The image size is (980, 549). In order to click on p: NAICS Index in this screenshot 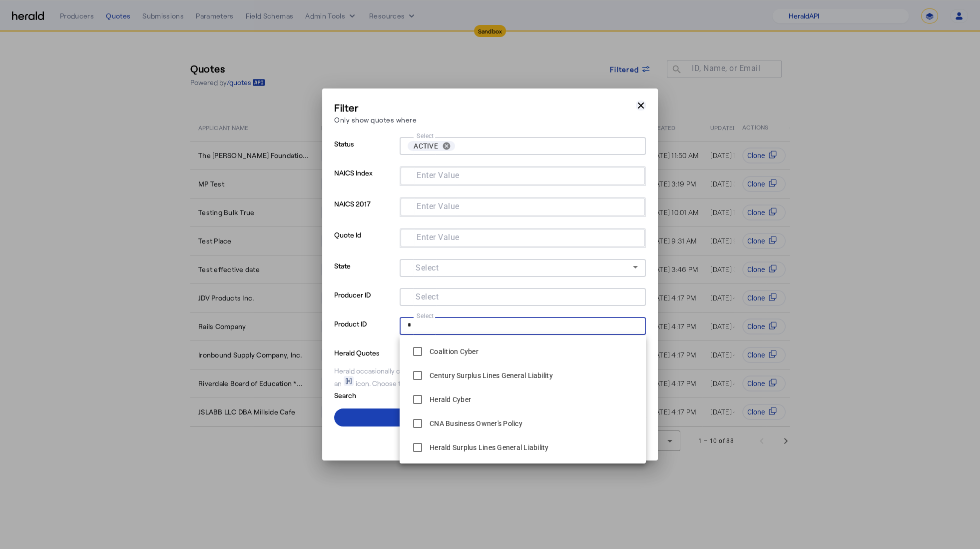, I will do `click(365, 182)`.